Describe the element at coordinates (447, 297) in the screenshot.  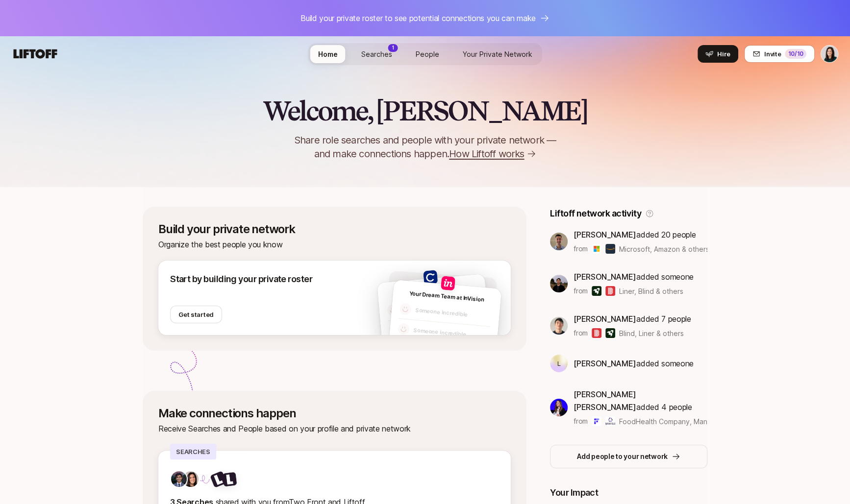
I see `span: Your Dream Team at InVision` at that location.